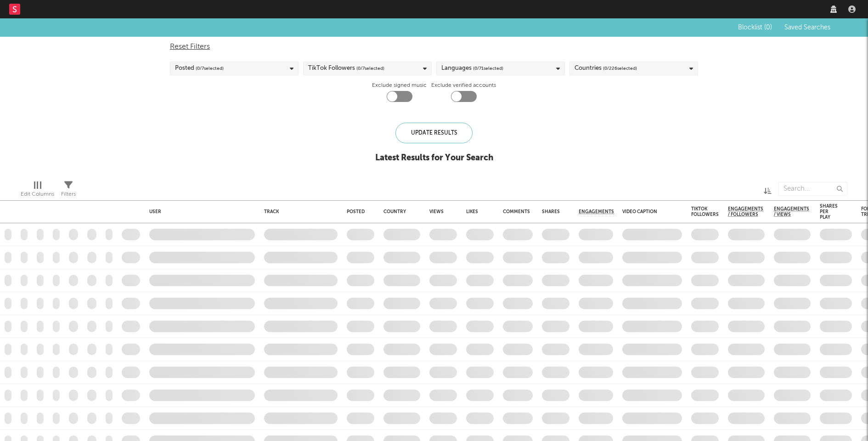 The image size is (868, 441). What do you see at coordinates (516, 212) in the screenshot?
I see `div: Comments` at bounding box center [516, 212].